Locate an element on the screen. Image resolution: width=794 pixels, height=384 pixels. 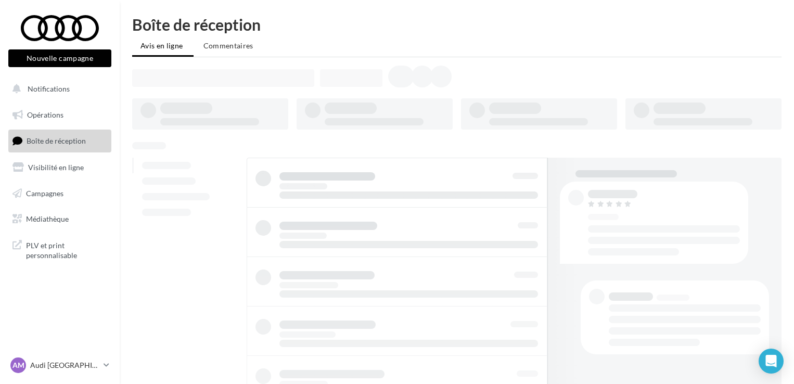
span: Boîte de réception is located at coordinates (56, 141).